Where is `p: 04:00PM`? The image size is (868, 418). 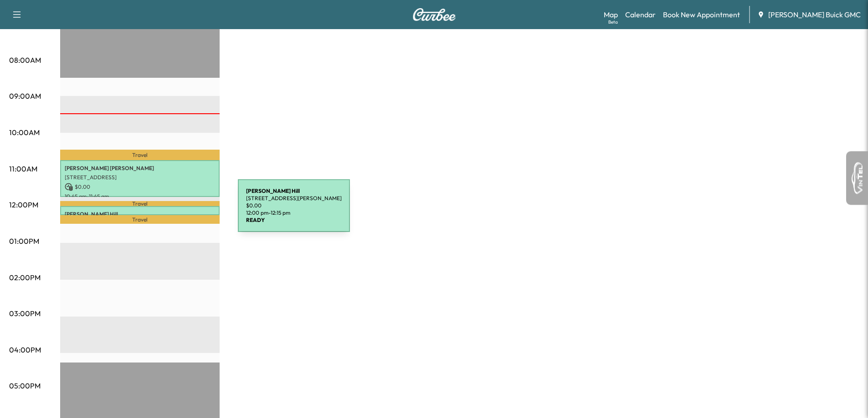 p: 04:00PM is located at coordinates (25, 350).